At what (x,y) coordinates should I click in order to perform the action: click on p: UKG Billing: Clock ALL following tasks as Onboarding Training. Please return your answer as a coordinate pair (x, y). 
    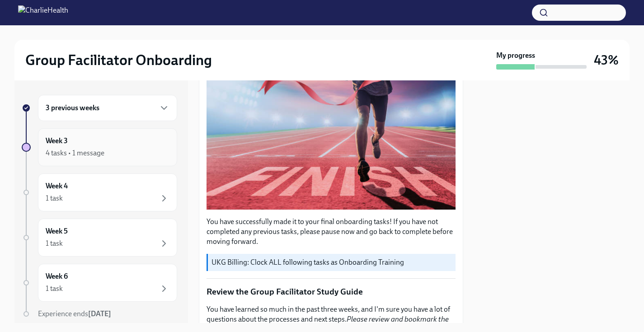
    Looking at the image, I should click on (332, 262).